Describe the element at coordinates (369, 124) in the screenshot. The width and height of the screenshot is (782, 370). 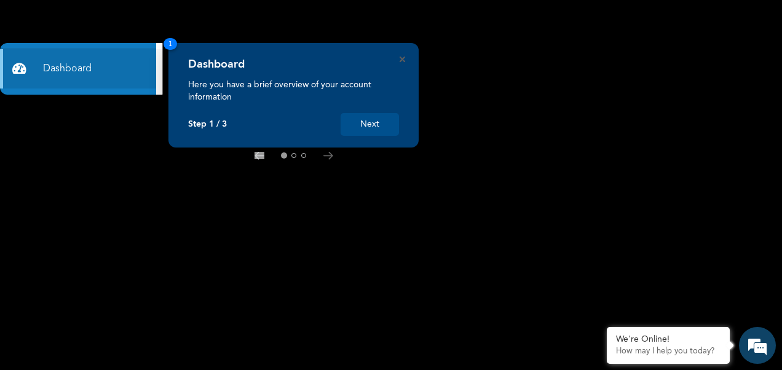
I see `button: Next` at that location.